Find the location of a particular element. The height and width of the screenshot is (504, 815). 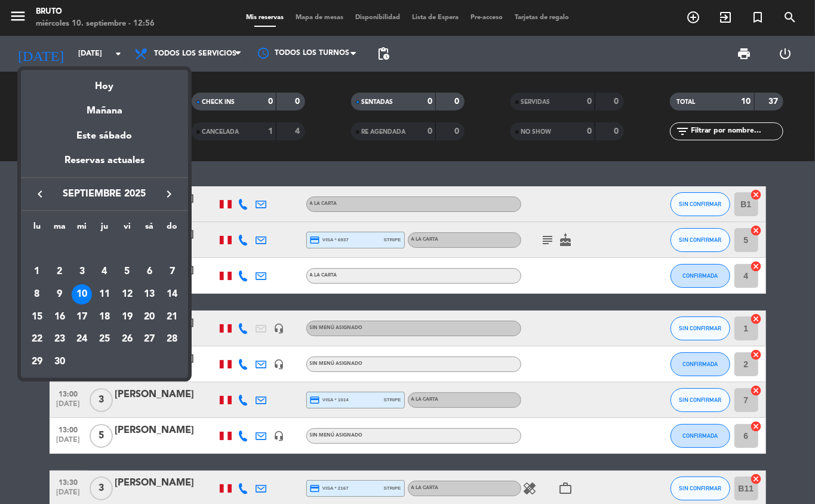

th: jueves is located at coordinates (104, 229).